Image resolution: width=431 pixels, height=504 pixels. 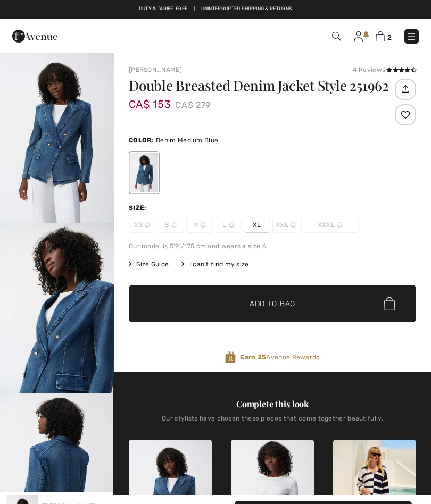 What do you see at coordinates (230, 357) in the screenshot?
I see `img: Avenue Rewards` at bounding box center [230, 357].